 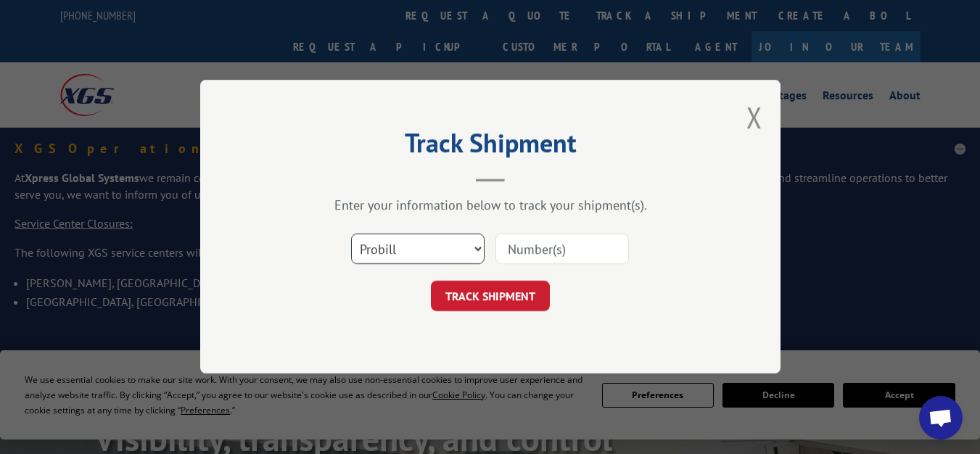 I want to click on a: Open chat, so click(x=941, y=417).